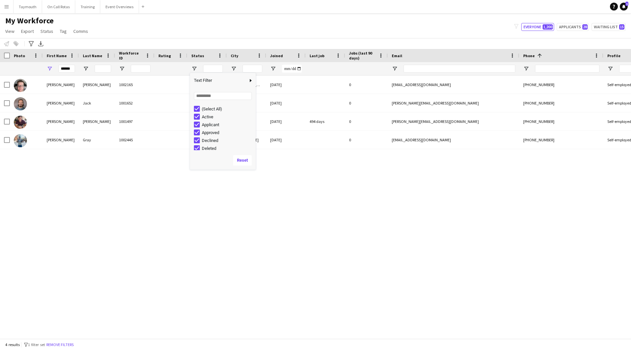 This screenshot has width=631, height=350. I want to click on span: 28, so click(585, 27).